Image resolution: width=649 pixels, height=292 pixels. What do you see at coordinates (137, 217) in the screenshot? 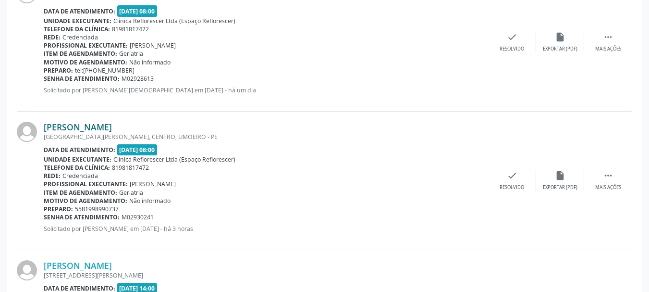
I see `span: M02930241` at bounding box center [137, 217].